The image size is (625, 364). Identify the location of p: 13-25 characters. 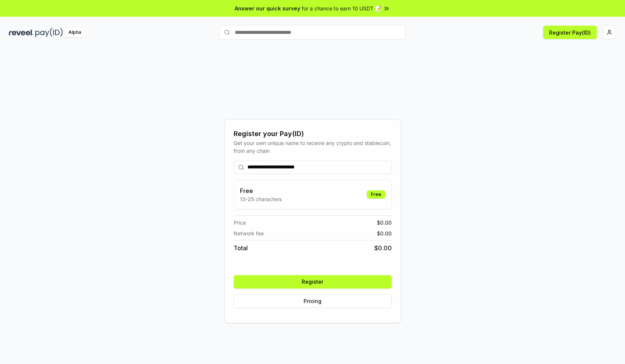
(261, 199).